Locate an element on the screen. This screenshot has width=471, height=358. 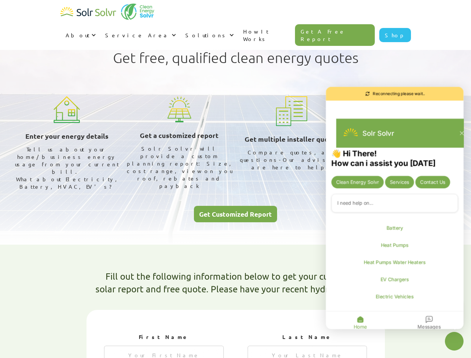
h1: Get free, qualified clean energy quotes is located at coordinates (235, 58).